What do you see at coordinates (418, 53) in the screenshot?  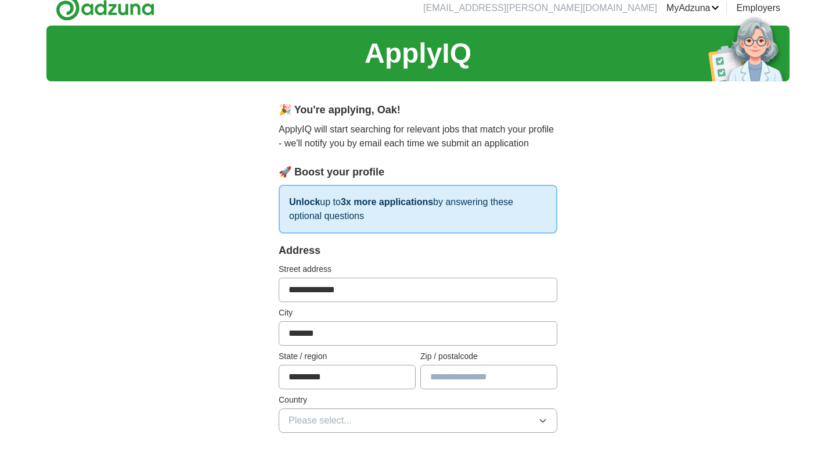 I see `h1: ApplyIQ` at bounding box center [418, 53].